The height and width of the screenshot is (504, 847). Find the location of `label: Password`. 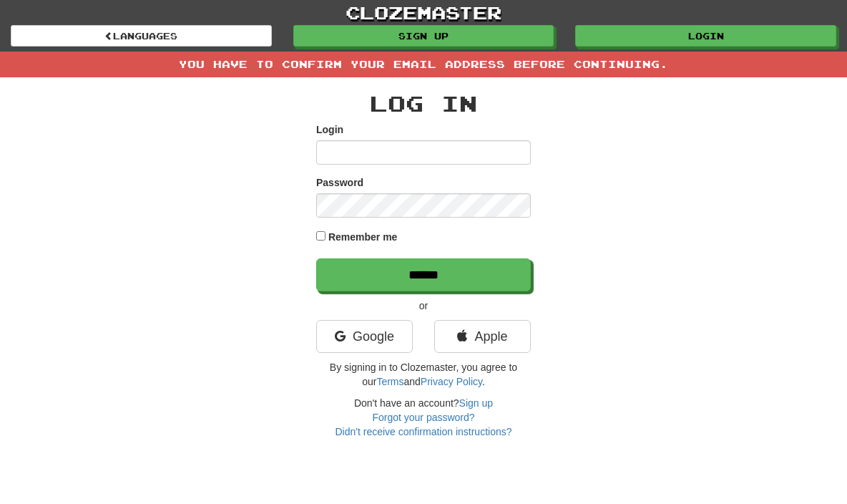

label: Password is located at coordinates (340, 182).